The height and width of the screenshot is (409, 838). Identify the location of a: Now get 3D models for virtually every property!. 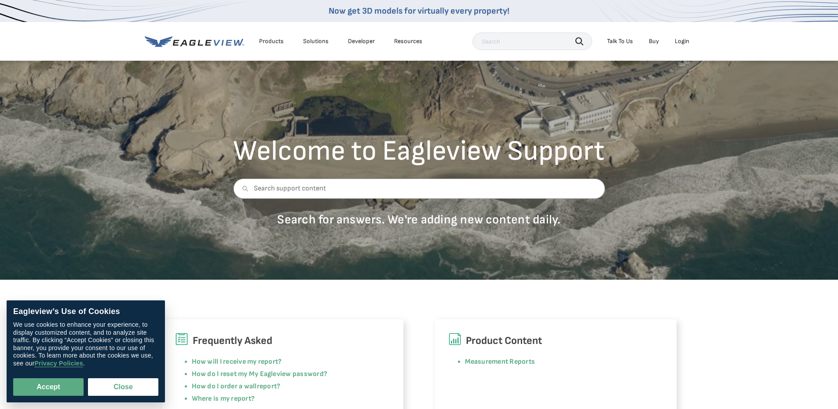
(419, 11).